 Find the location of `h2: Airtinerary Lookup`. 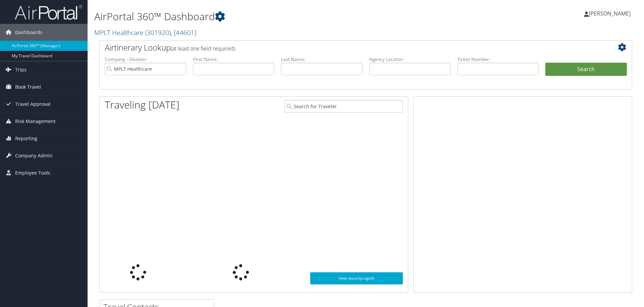

h2: Airtinerary Lookup is located at coordinates (343, 48).